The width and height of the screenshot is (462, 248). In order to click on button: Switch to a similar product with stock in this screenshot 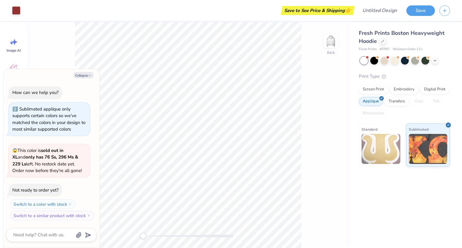, I will do `click(52, 216)`.